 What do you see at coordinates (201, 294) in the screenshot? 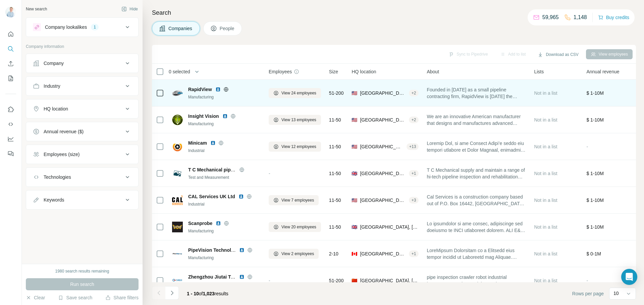
I see `span: of` at bounding box center [201, 294].